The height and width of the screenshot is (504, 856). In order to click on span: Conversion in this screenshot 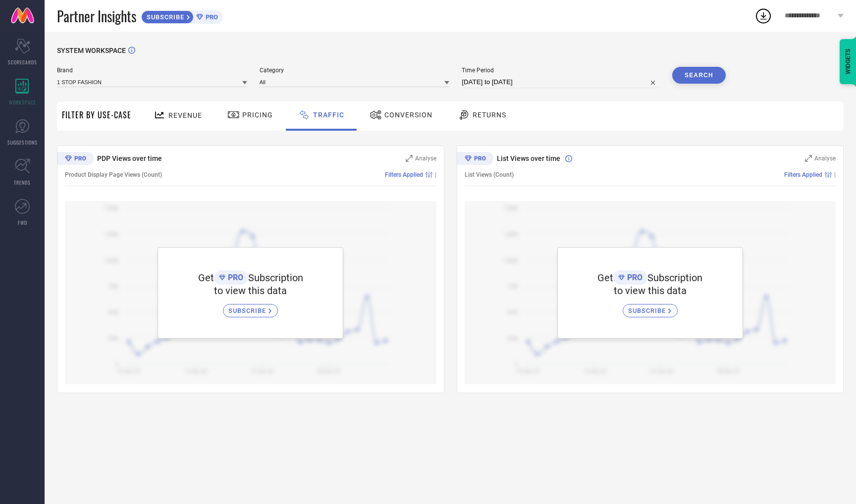, I will do `click(409, 115)`.